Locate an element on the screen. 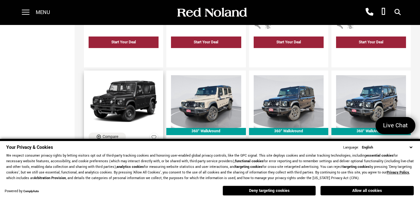 Image resolution: width=420 pixels, height=200 pixels. strong: essential cookies is located at coordinates (380, 155).